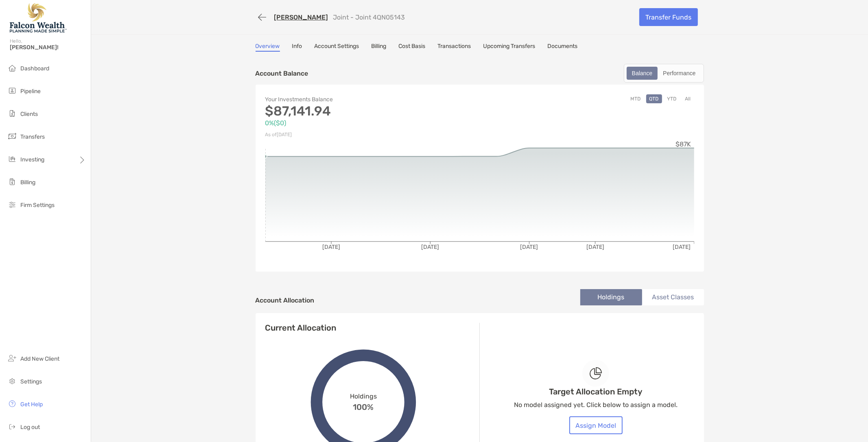 The width and height of the screenshot is (868, 442). Describe the element at coordinates (510, 47) in the screenshot. I see `a: Upcoming Transfers` at that location.